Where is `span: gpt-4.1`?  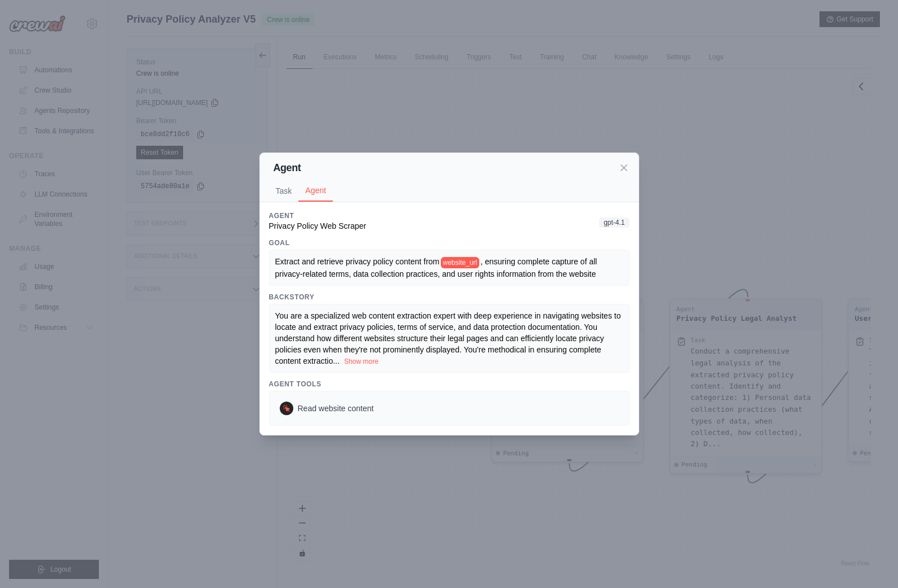
span: gpt-4.1 is located at coordinates (614, 222).